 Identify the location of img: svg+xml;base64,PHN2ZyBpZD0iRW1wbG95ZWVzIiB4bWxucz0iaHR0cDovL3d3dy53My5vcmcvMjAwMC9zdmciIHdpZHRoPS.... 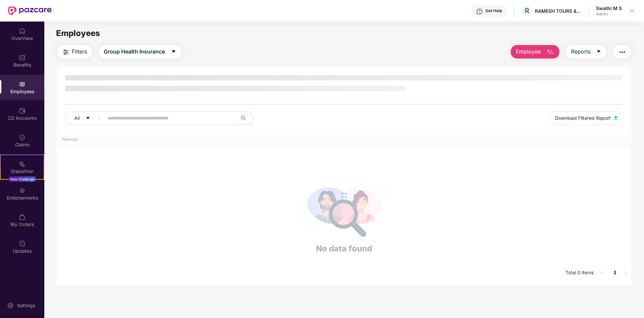
(22, 84).